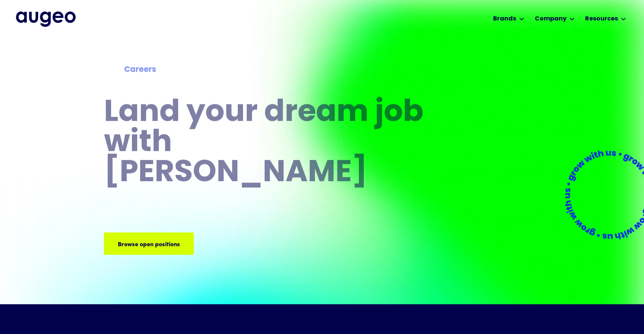 The height and width of the screenshot is (334, 644). What do you see at coordinates (601, 19) in the screenshot?
I see `div: Resources` at bounding box center [601, 19].